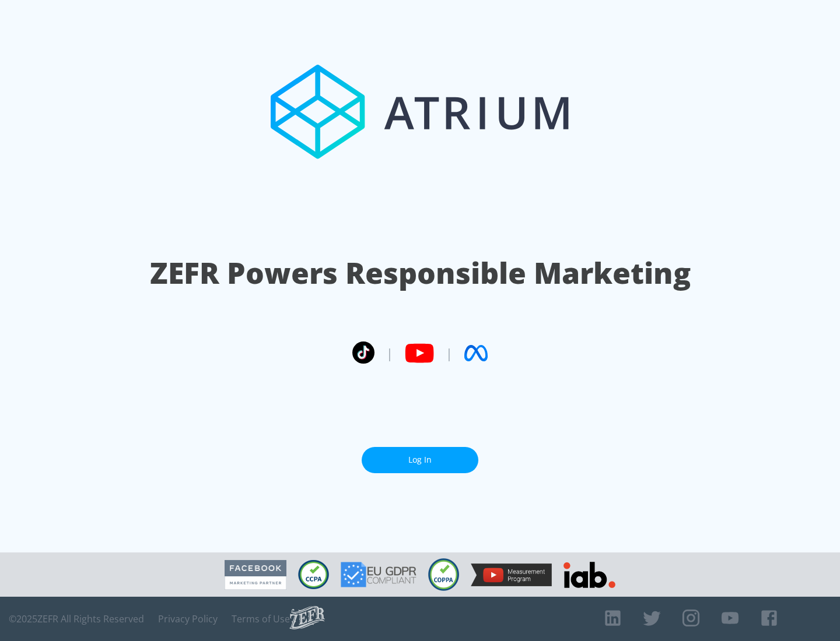 This screenshot has width=840, height=641. I want to click on a: Log In, so click(420, 460).